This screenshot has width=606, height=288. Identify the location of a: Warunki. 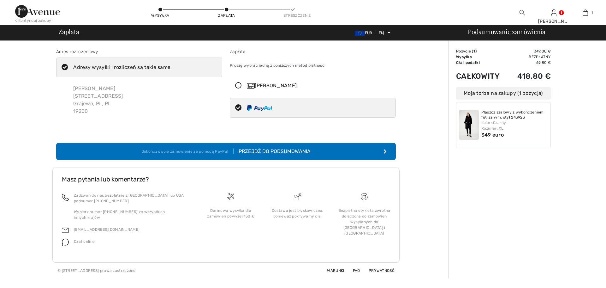
(332, 270).